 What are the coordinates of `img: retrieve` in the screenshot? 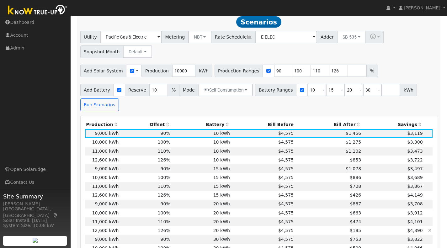 It's located at (35, 240).